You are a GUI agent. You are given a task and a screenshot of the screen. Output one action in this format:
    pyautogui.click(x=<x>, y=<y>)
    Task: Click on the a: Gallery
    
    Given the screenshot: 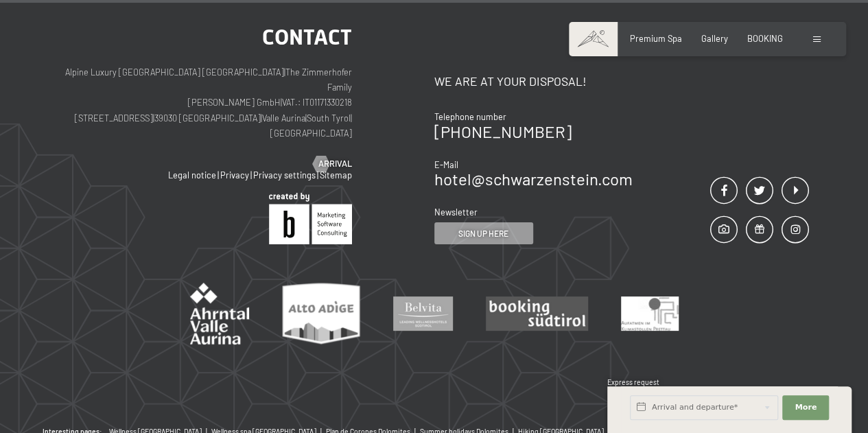 What is the action you would take?
    pyautogui.click(x=714, y=38)
    